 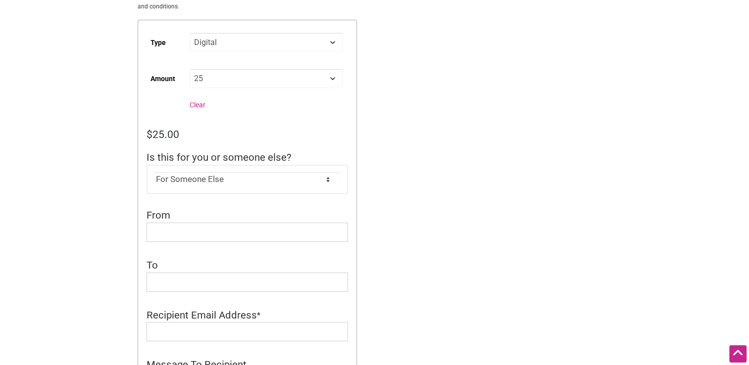 What do you see at coordinates (247, 332) in the screenshot?
I see `input: Recipient Email Address` at bounding box center [247, 332].